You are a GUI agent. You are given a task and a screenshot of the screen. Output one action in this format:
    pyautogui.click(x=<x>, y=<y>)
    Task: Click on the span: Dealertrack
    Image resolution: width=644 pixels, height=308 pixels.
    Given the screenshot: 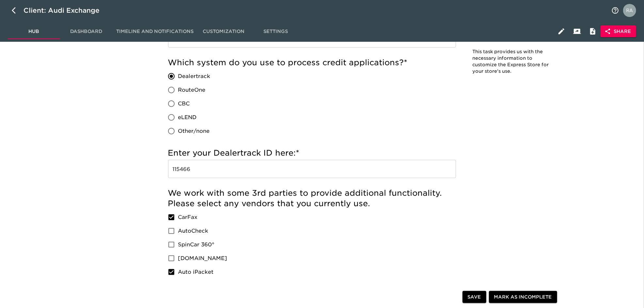 What is the action you would take?
    pyautogui.click(x=194, y=76)
    